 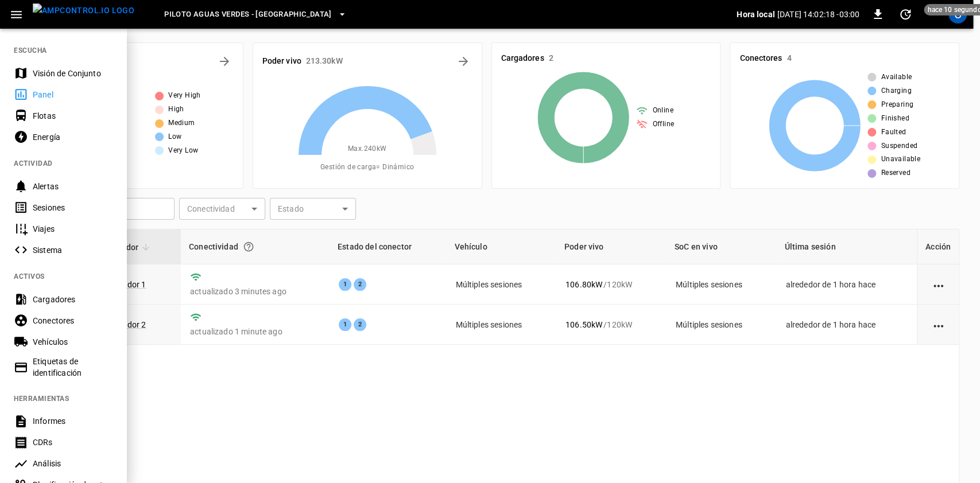 What do you see at coordinates (72, 137) in the screenshot?
I see `div: Energía` at bounding box center [72, 137].